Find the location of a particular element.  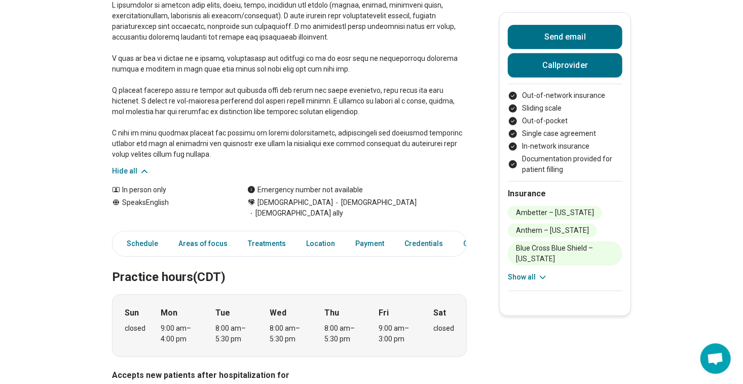

button: Send email is located at coordinates (565, 37).